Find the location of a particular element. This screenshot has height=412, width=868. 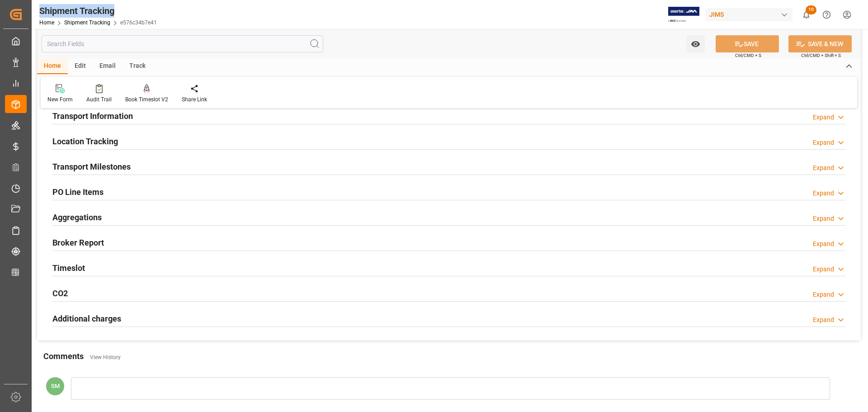

div: JIMS is located at coordinates (749, 15).